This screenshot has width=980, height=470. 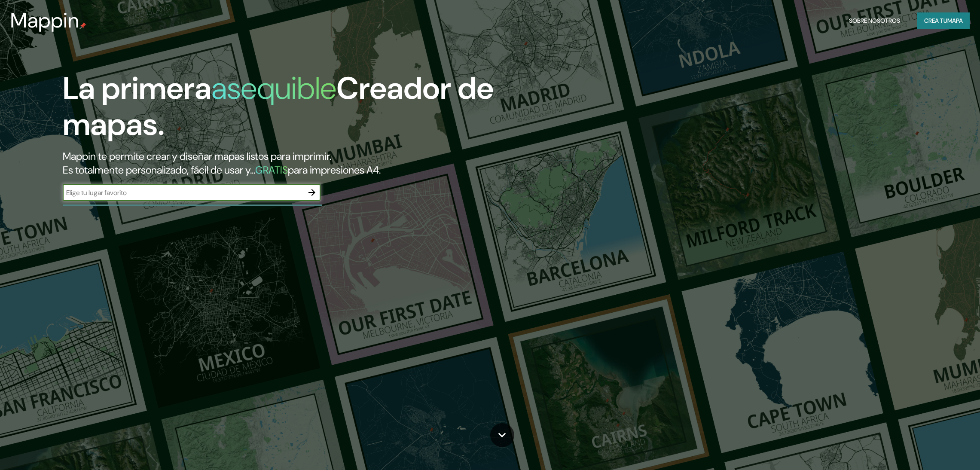 What do you see at coordinates (137, 89) in the screenshot?
I see `font: La primera` at bounding box center [137, 89].